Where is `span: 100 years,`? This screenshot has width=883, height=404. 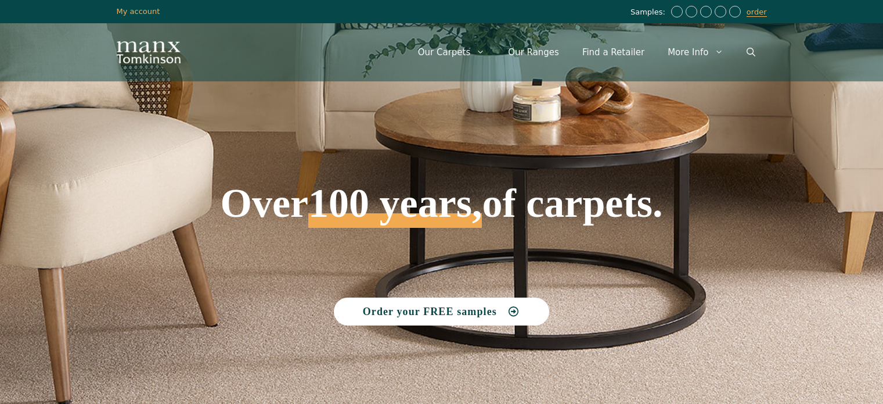 span: 100 years, is located at coordinates (395, 210).